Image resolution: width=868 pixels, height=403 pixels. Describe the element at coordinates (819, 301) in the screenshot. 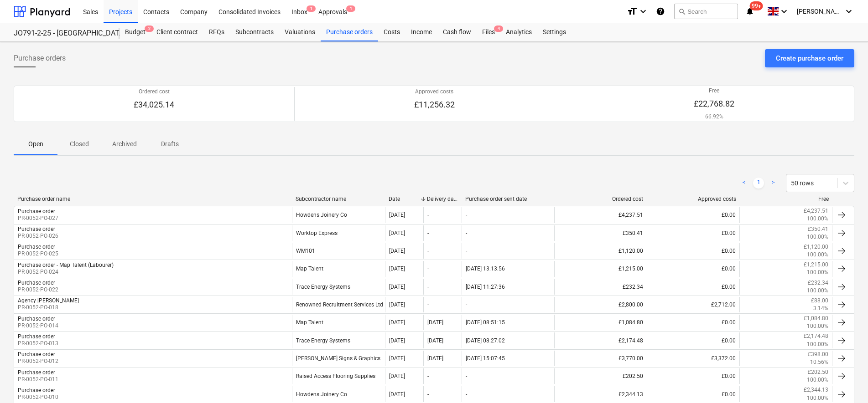

I see `p: £88.00` at that location.